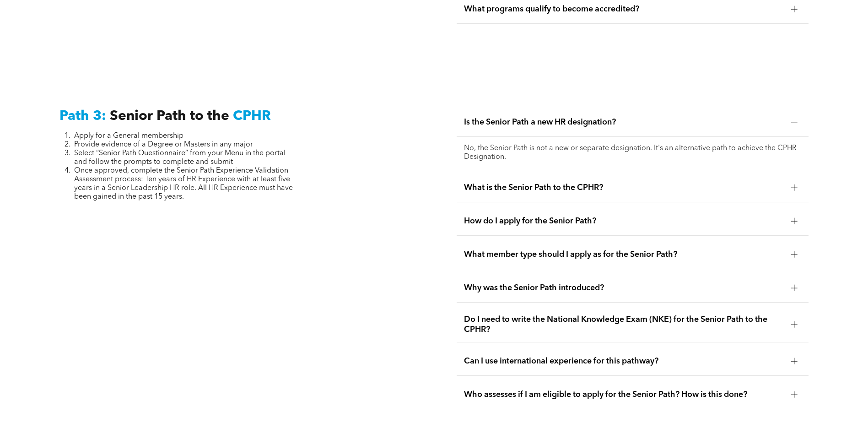 This screenshot has height=423, width=868. I want to click on span: What programs qualify to become accredited?, so click(624, 9).